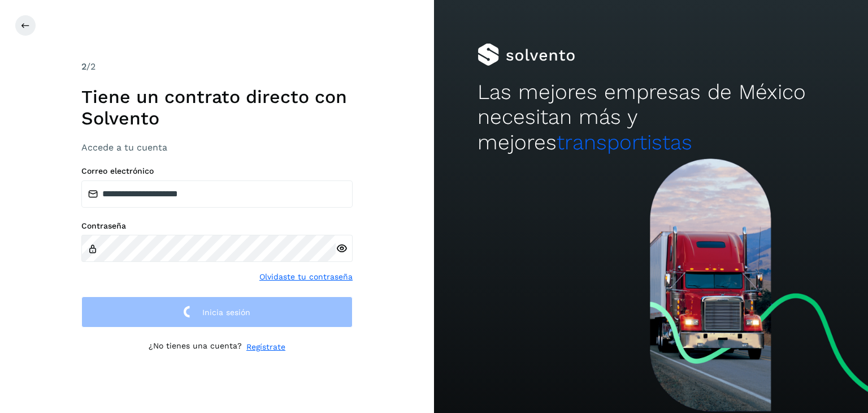 The width and height of the screenshot is (868, 413). What do you see at coordinates (217, 226) in the screenshot?
I see `label: Contraseña` at bounding box center [217, 226].